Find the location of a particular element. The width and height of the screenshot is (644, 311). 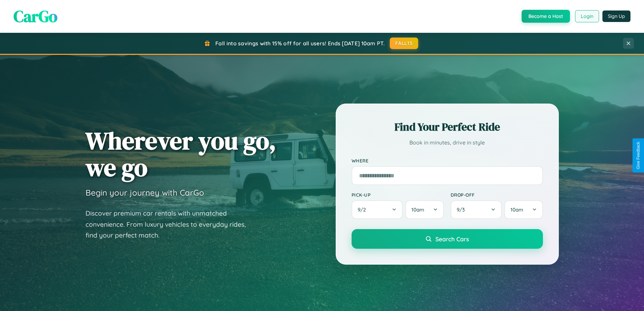

button: Sign Up is located at coordinates (616, 16).